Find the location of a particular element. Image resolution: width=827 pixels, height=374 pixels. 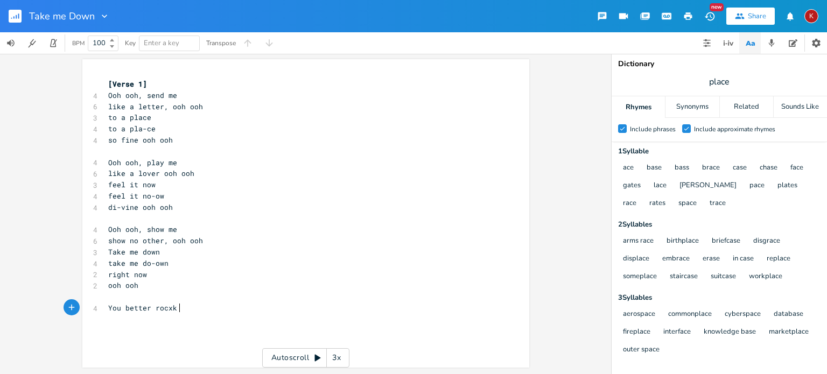

button: disgrace is located at coordinates (766, 241).